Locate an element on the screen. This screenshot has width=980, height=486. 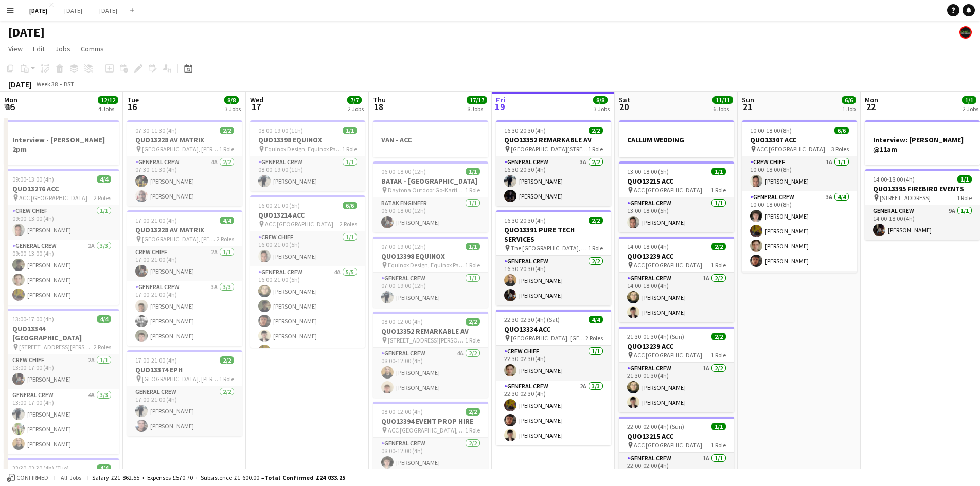
h3: QUO13391 PURE TECH SERVICES is located at coordinates (553, 235).